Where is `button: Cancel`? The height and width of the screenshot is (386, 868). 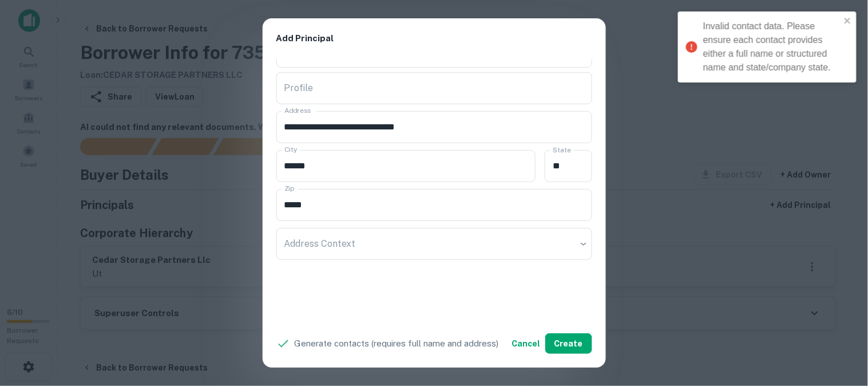 button: Cancel is located at coordinates (526, 344).